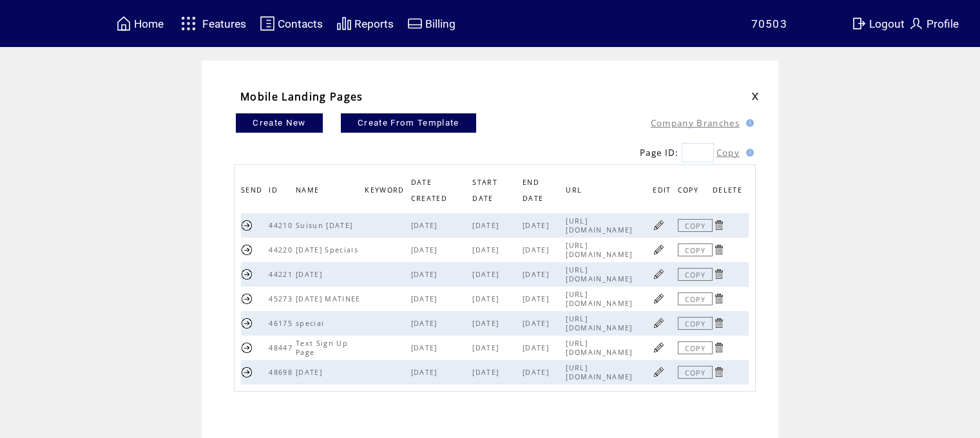  Describe the element at coordinates (309, 191) in the screenshot. I see `span: NAME` at that location.